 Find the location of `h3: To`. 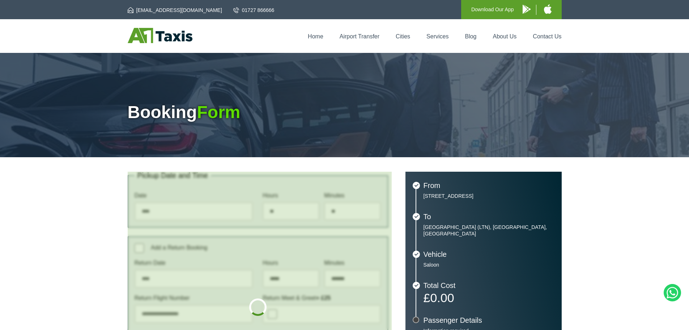

h3: To is located at coordinates (489, 216).